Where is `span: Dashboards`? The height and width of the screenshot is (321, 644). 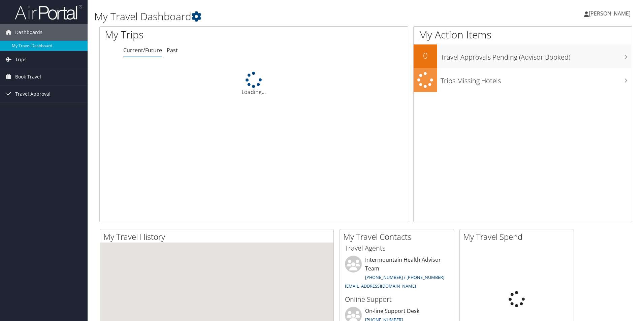
span: Dashboards is located at coordinates (28, 32).